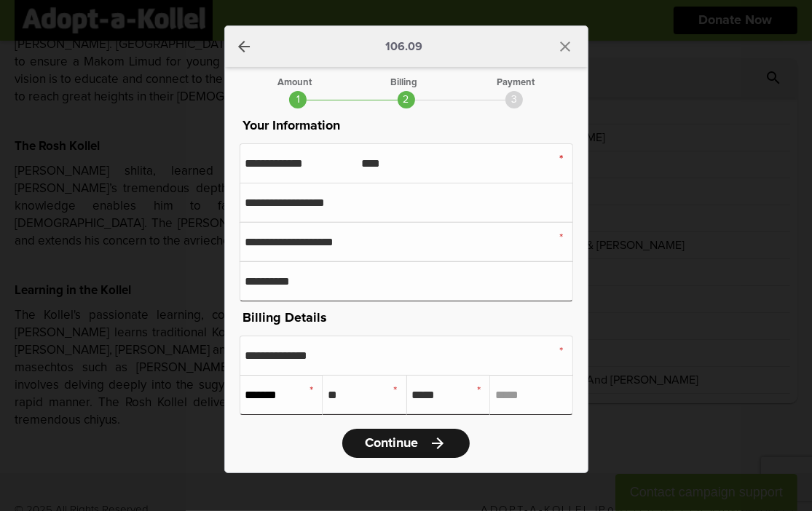 This screenshot has width=812, height=511. I want to click on div: 2, so click(406, 100).